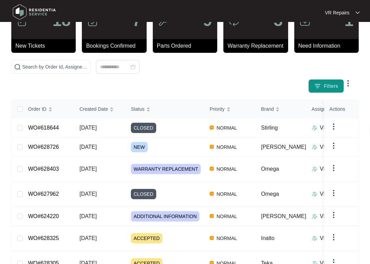 Image resolution: width=370 pixels, height=264 pixels. What do you see at coordinates (138, 109) in the screenshot?
I see `span: Status` at bounding box center [138, 109].